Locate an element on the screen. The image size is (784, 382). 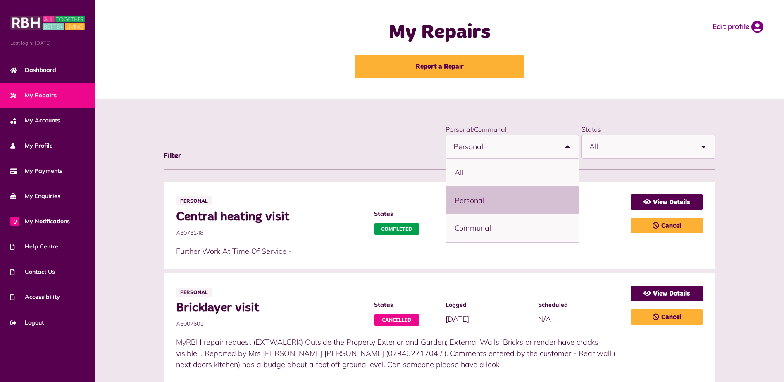
a: Edit profile is located at coordinates (738, 27).